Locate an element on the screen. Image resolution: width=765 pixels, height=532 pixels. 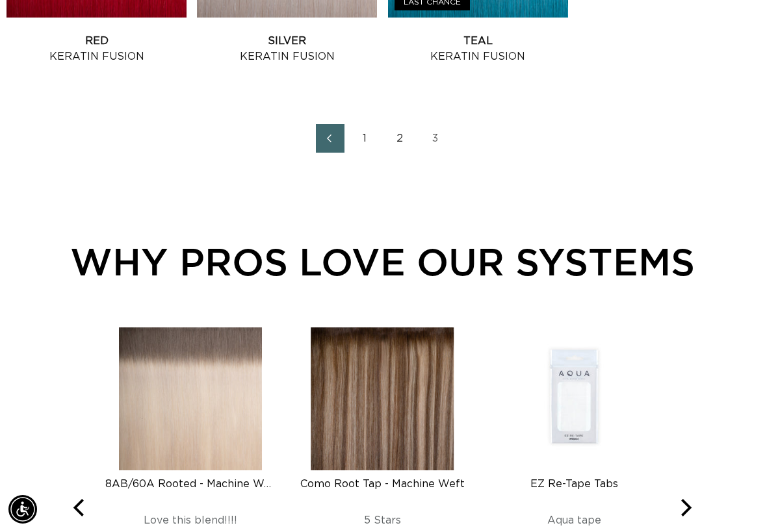
a: Page 1 is located at coordinates (366, 138).